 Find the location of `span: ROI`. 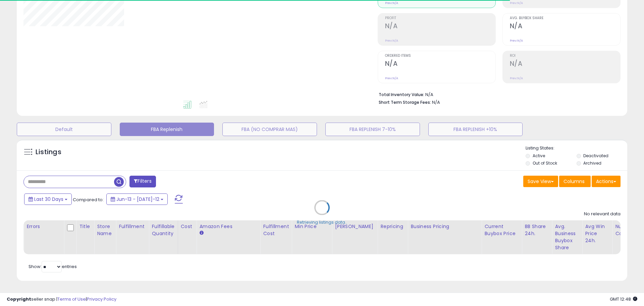

span: ROI is located at coordinates (565, 56).